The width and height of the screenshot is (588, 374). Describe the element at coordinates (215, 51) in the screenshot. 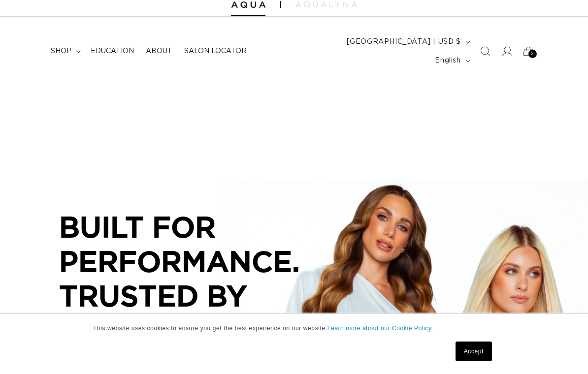

I see `a: Salon Locator` at that location.